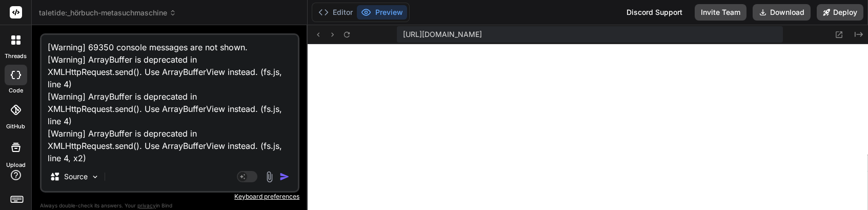 The width and height of the screenshot is (868, 210). What do you see at coordinates (16, 90) in the screenshot?
I see `label: code` at bounding box center [16, 90].